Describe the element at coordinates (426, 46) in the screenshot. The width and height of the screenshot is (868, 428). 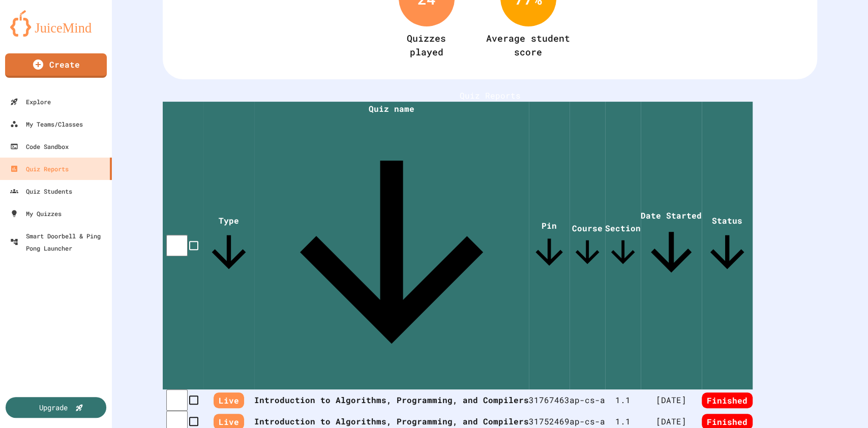
I see `div: Quizzes played` at that location.